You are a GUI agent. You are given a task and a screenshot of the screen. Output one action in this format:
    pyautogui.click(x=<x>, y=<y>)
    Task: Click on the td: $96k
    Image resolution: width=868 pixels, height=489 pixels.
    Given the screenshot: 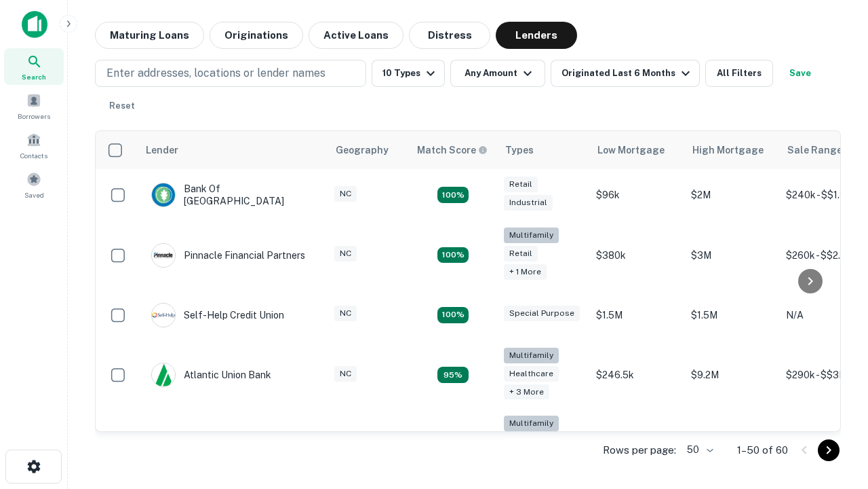 What is the action you would take?
    pyautogui.click(x=637, y=195)
    